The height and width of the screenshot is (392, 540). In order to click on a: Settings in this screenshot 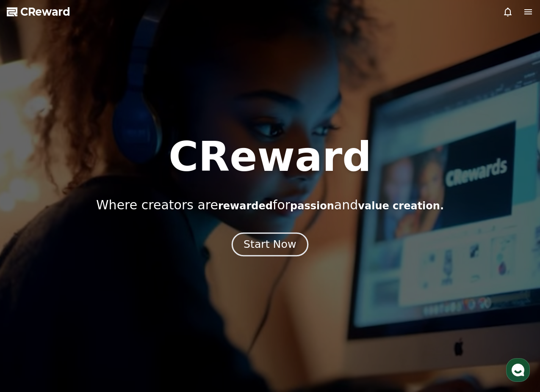, I will do `click(136, 279)`.